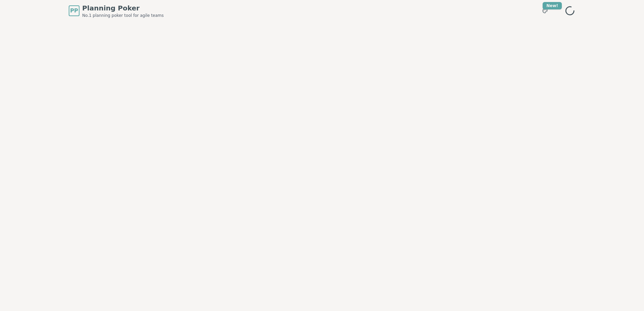 This screenshot has width=644, height=311. Describe the element at coordinates (552, 6) in the screenshot. I see `div: New!` at that location.